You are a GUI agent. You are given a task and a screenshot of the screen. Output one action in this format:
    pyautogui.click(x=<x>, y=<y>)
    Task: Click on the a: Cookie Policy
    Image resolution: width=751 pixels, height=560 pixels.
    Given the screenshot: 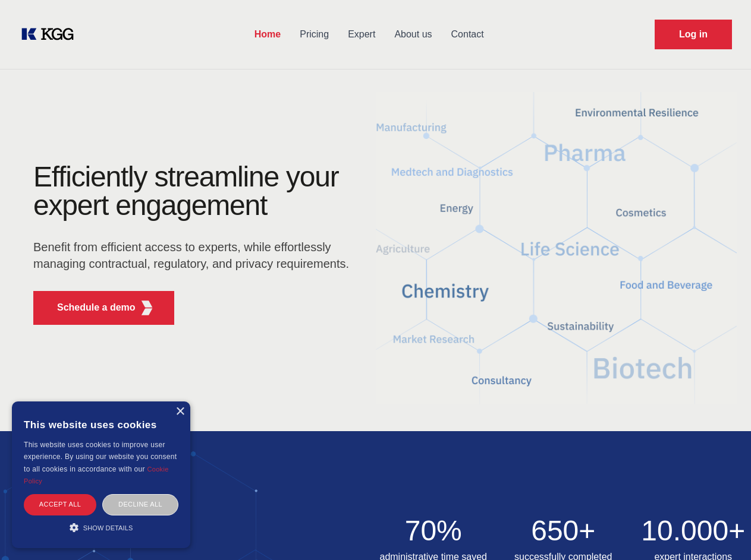 What is the action you would take?
    pyautogui.click(x=97, y=475)
    